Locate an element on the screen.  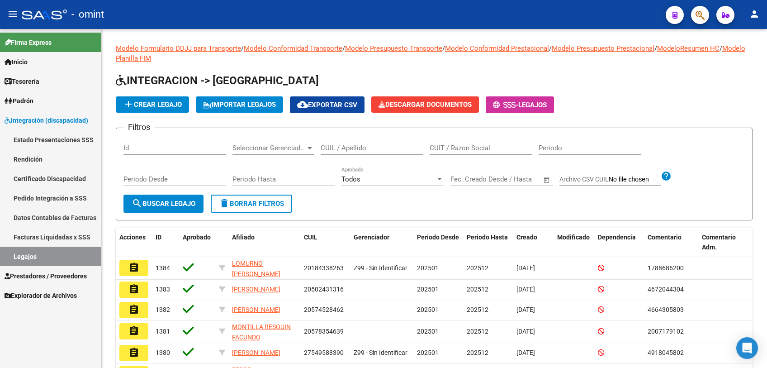
datatable-header-cell: Periodo Hasta is located at coordinates (488, 242).